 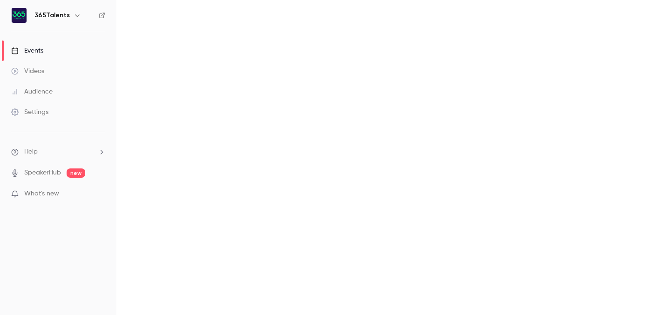 I want to click on div: Settings, so click(x=30, y=112).